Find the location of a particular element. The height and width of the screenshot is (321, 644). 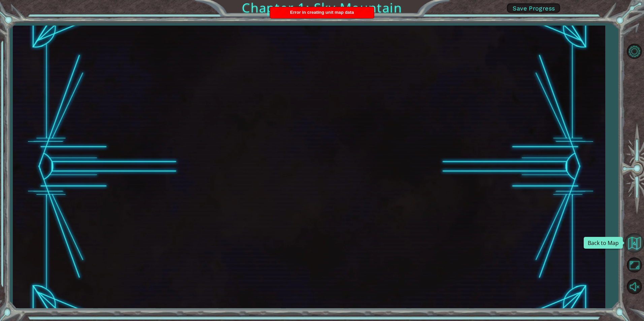

button: Save Progress is located at coordinates (533, 8).